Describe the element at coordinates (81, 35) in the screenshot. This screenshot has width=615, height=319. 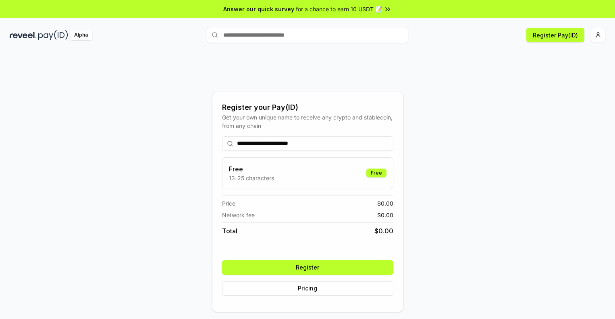
I see `div: Alpha` at that location.